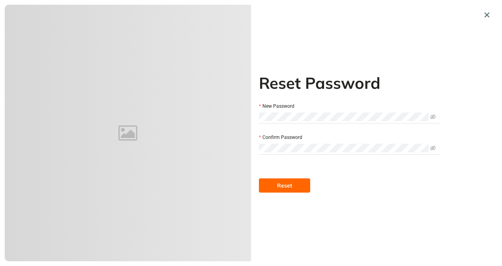 The image size is (502, 266). Describe the element at coordinates (344, 117) in the screenshot. I see `input: New Password` at that location.